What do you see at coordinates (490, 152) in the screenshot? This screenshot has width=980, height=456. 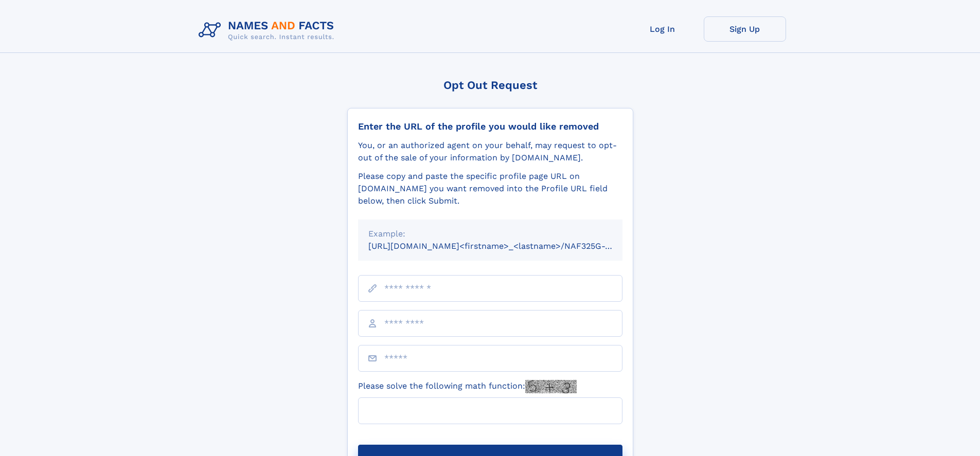 I see `div: You, or an authorized agent on your behalf, may request to opt-out of the sale of your informatio...` at bounding box center [490, 152].